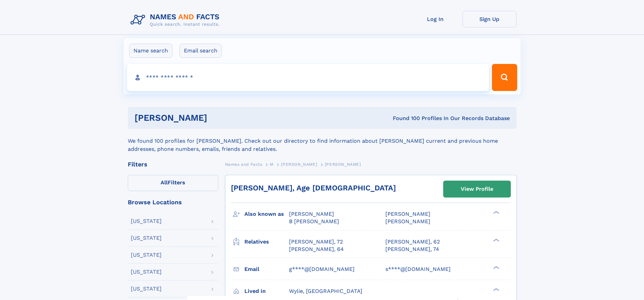  I want to click on button: Search Button, so click(504, 77).